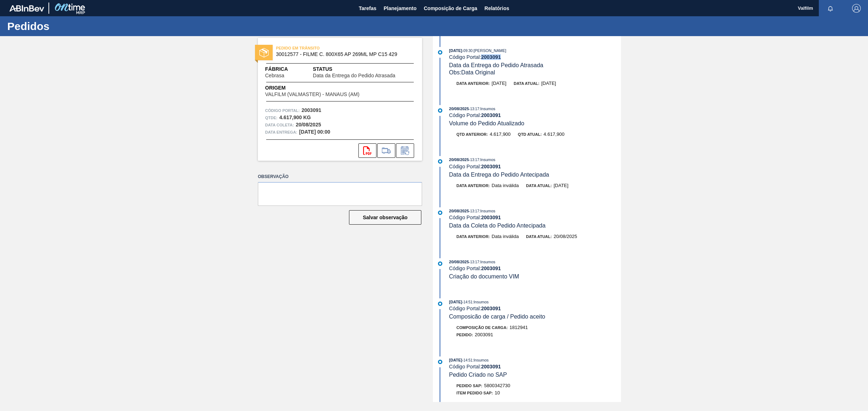  What do you see at coordinates (465, 335) in the screenshot?
I see `span: Pedido :` at bounding box center [465, 335].